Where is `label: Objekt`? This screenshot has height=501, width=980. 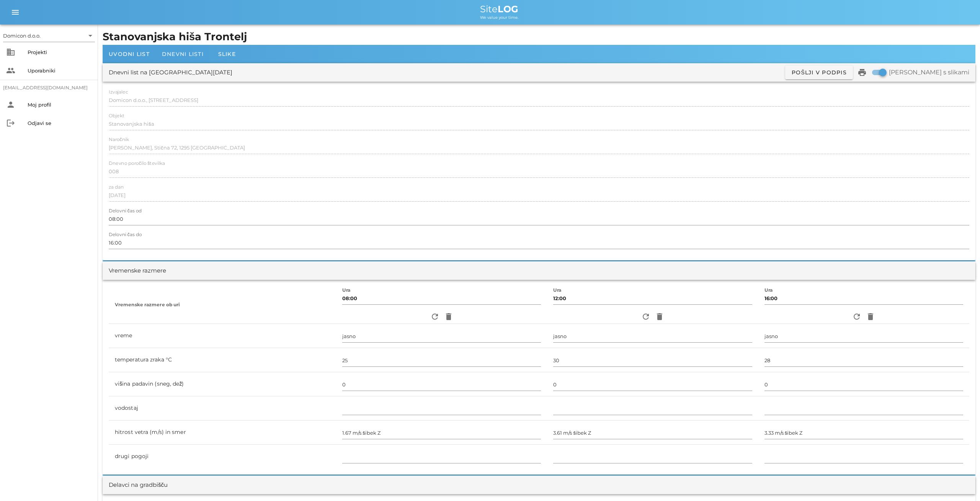 label: Objekt is located at coordinates (116, 116).